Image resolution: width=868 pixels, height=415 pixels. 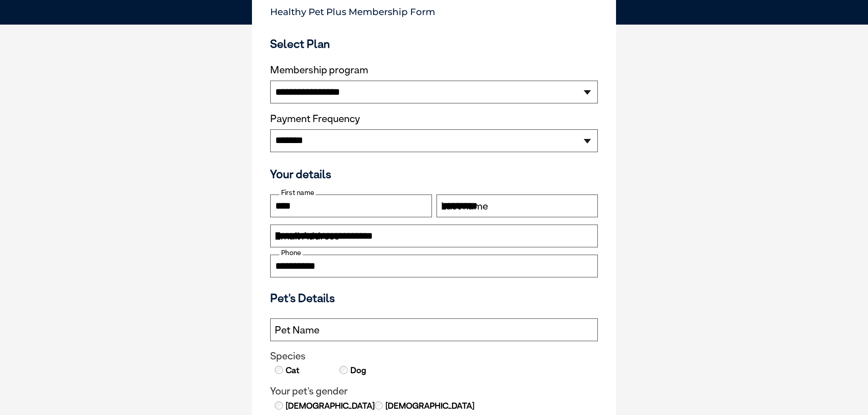 What do you see at coordinates (315, 119) in the screenshot?
I see `label: Payment Frequency` at bounding box center [315, 119].